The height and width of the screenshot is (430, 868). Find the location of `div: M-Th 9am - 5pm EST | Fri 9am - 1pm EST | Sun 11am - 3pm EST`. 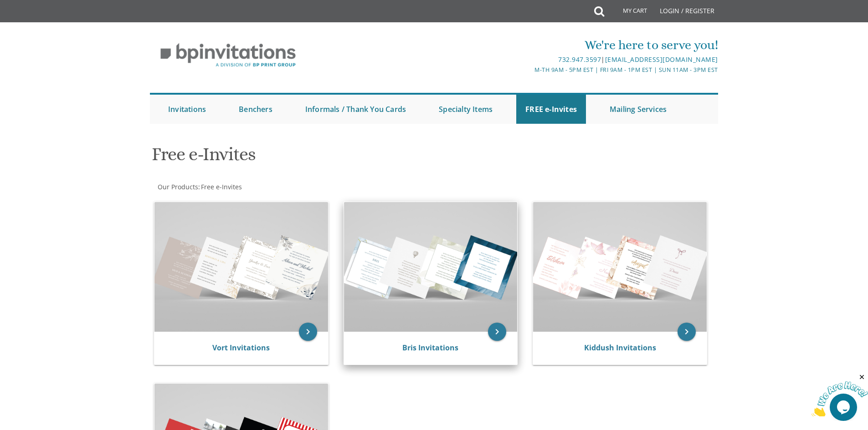

div: M-Th 9am - 5pm EST | Fri 9am - 1pm EST | Sun 11am - 3pm EST is located at coordinates (529, 70).